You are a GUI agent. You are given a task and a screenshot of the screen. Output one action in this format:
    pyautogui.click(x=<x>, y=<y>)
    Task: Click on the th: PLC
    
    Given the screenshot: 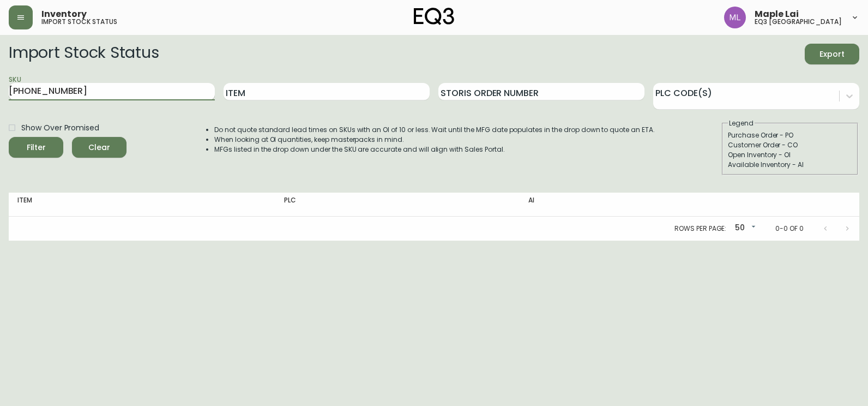 What is the action you would take?
    pyautogui.click(x=398, y=205)
    